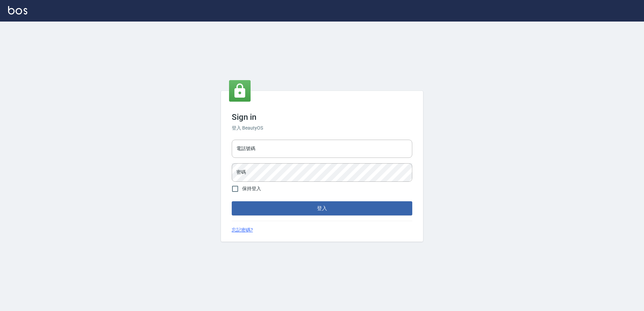  Describe the element at coordinates (322, 117) in the screenshot. I see `h3: Sign in` at that location.